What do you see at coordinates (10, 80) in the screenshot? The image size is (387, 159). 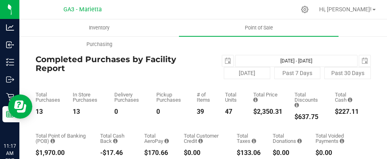 I see `inline-svg: Outbound` at bounding box center [10, 80].